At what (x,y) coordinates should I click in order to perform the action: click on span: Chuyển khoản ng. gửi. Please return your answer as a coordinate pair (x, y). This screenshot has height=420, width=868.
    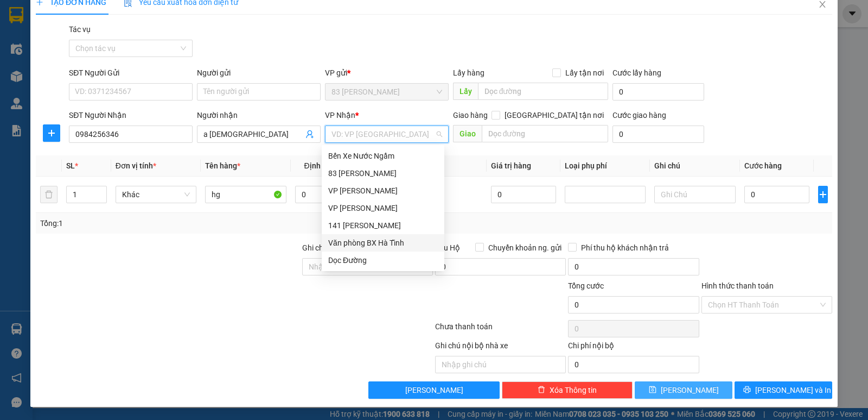
    Looking at the image, I should click on (524, 248).